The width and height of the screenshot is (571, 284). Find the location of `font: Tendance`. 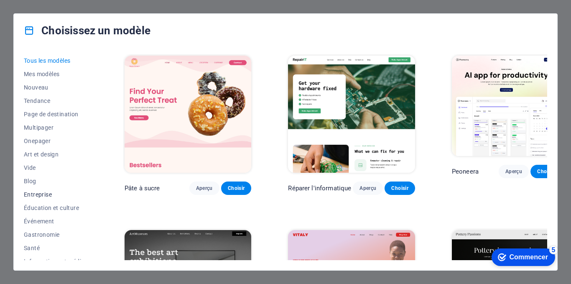

font: Tendance is located at coordinates (37, 101).